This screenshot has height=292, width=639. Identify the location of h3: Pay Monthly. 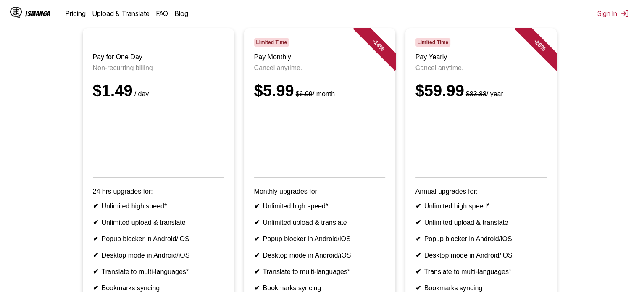
(320, 57).